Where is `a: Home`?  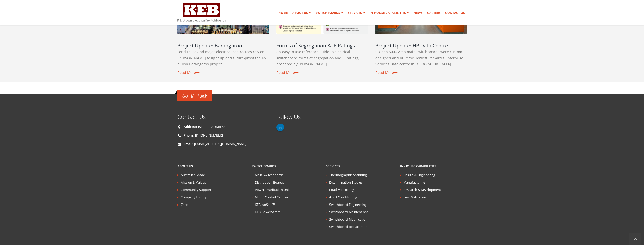 a: Home is located at coordinates (283, 13).